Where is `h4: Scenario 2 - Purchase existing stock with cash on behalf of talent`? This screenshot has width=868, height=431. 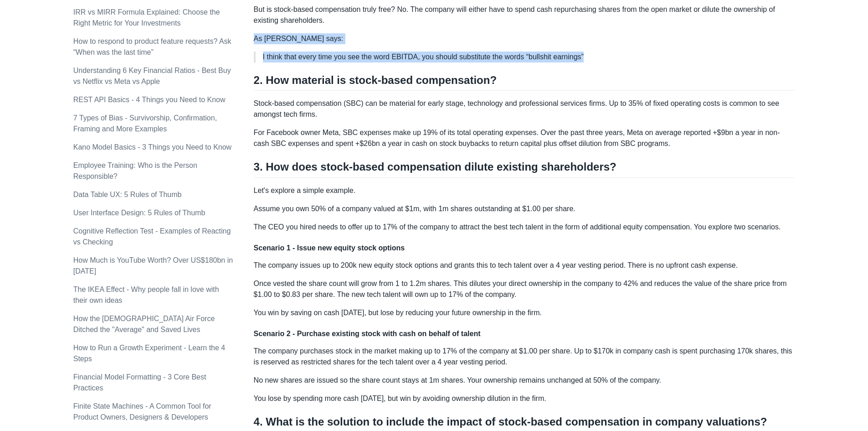 h4: Scenario 2 - Purchase existing stock with cash on behalf of talent is located at coordinates (524, 333).